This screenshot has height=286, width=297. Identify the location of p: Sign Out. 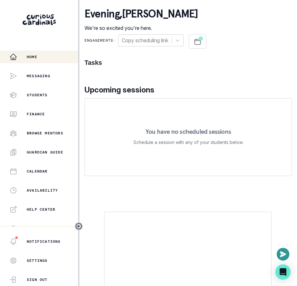
(37, 280).